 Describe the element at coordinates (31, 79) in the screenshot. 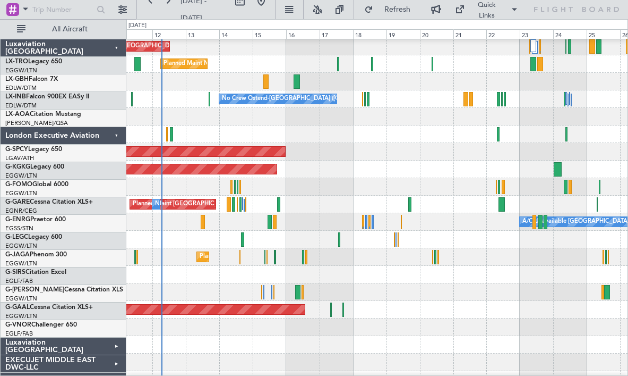

I see `a: LX-GBHFalcon 7X` at that location.